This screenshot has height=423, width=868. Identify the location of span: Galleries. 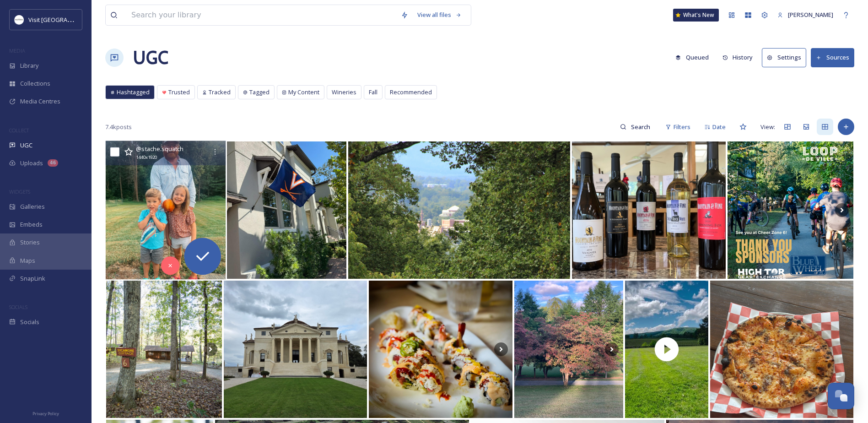
(32, 207).